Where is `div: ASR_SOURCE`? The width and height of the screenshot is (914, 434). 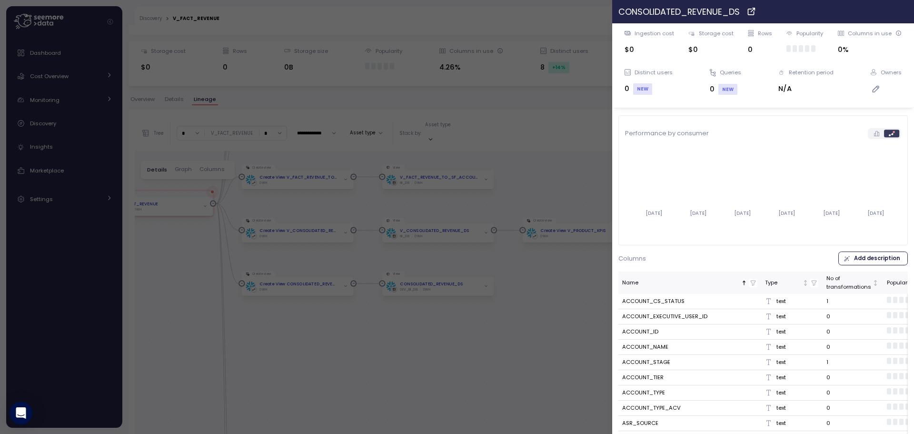 div: ASR_SOURCE is located at coordinates (641, 423).